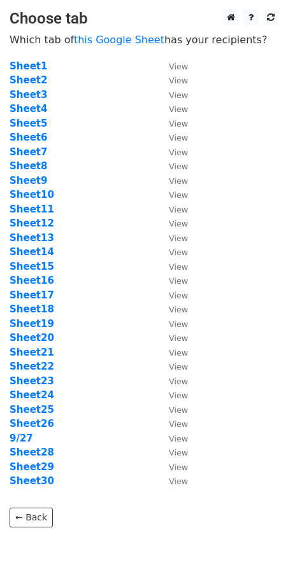 This screenshot has width=288, height=584. Describe the element at coordinates (28, 66) in the screenshot. I see `a: Sheet1` at that location.